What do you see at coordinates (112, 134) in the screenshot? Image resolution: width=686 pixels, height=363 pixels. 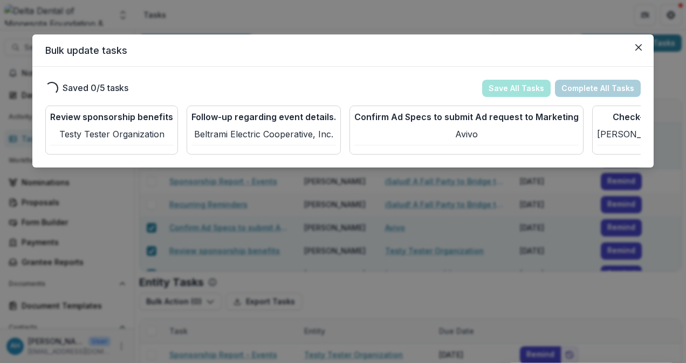 I see `p: Testy Tester Organization` at bounding box center [112, 134].